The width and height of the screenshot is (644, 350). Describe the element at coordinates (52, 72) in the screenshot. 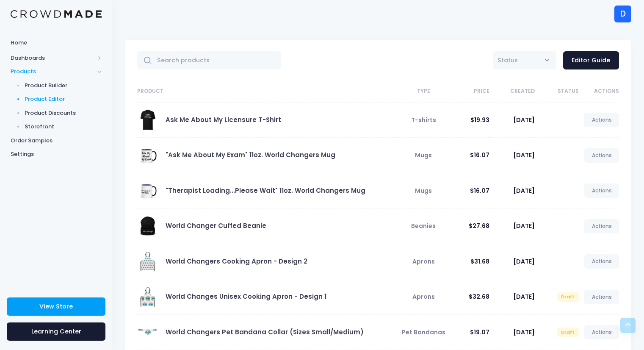

I see `span: Products` at that location.